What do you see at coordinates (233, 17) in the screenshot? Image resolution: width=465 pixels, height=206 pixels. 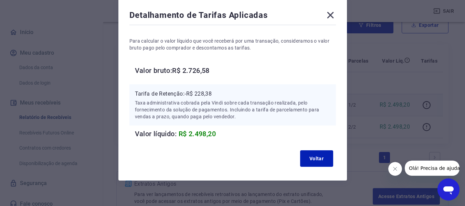 I see `div: Detalhamento de Tarifas Aplicadas` at bounding box center [233, 17].